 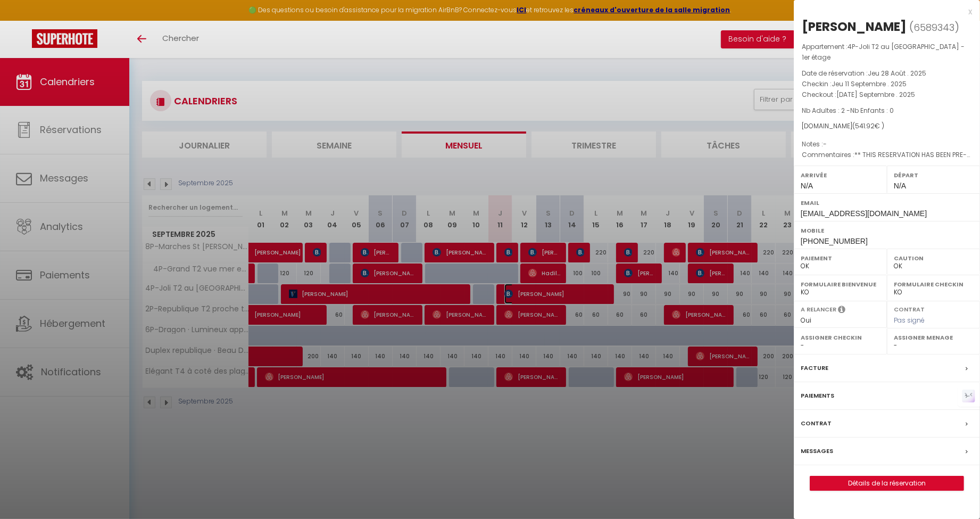 I want to click on label: Mobile, so click(x=886, y=231).